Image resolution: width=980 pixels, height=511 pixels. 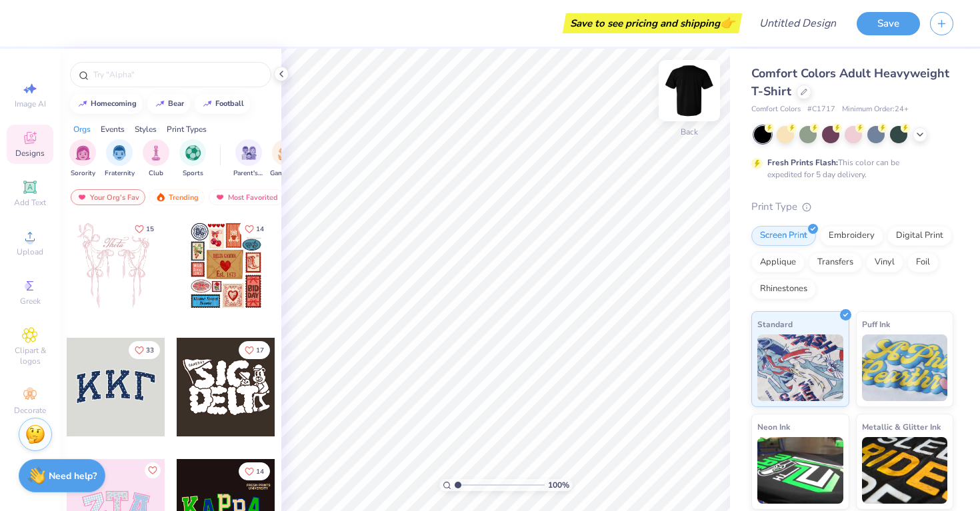 I want to click on span: 17, so click(x=260, y=351).